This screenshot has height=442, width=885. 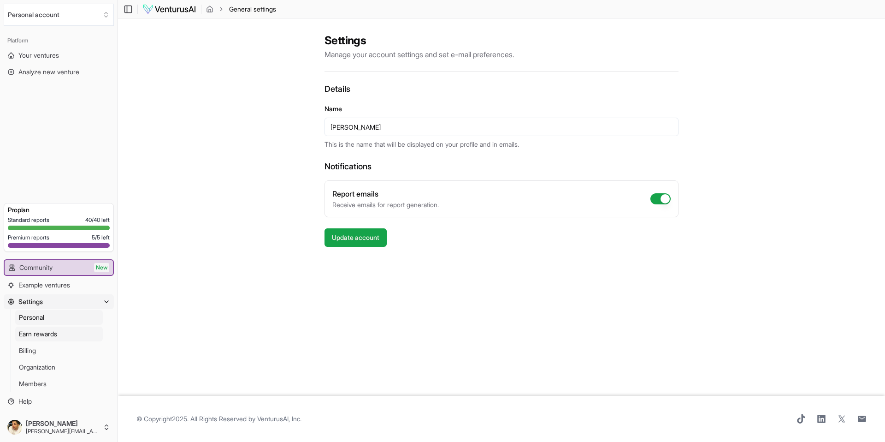 What do you see at coordinates (30, 302) in the screenshot?
I see `span: Settings` at bounding box center [30, 302].